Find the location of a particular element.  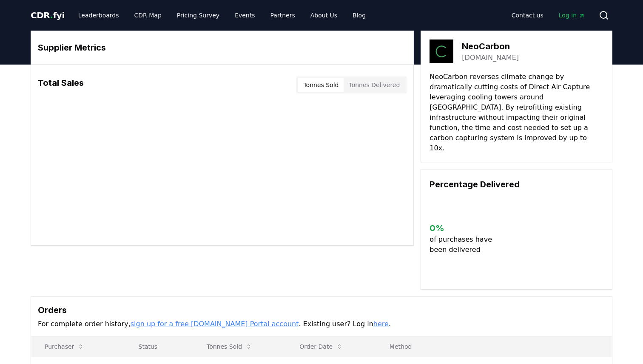

a: Partners is located at coordinates (283, 16).